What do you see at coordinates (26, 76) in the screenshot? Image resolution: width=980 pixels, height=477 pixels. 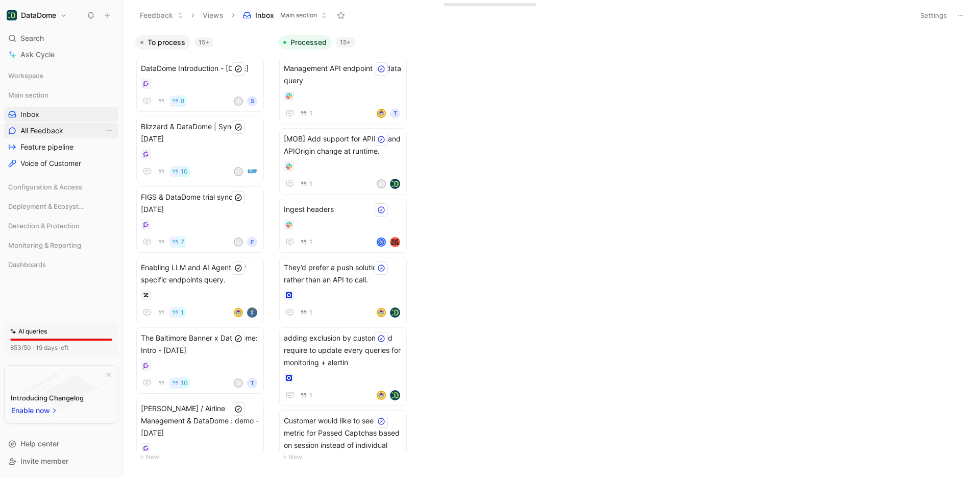 I see `span: Workspace` at bounding box center [26, 76].